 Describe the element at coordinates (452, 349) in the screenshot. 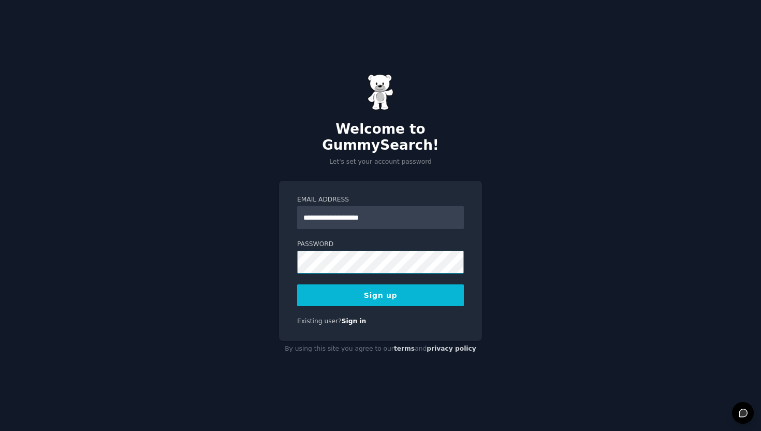

I see `a: privacy policy` at that location.